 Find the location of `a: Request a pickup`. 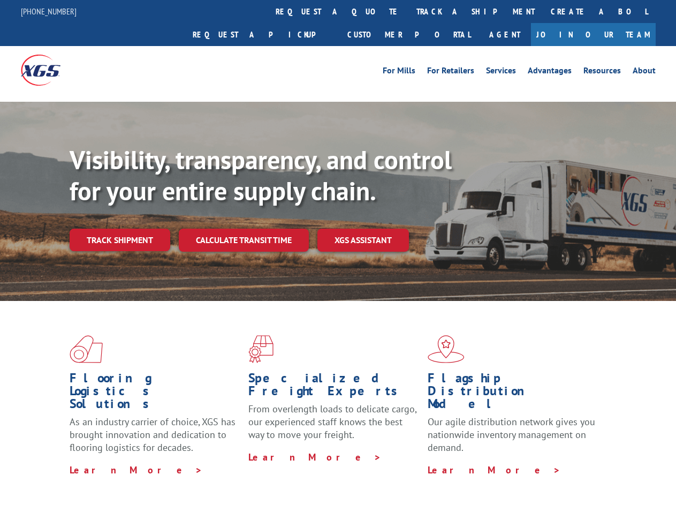

a: Request a pickup is located at coordinates (262, 34).